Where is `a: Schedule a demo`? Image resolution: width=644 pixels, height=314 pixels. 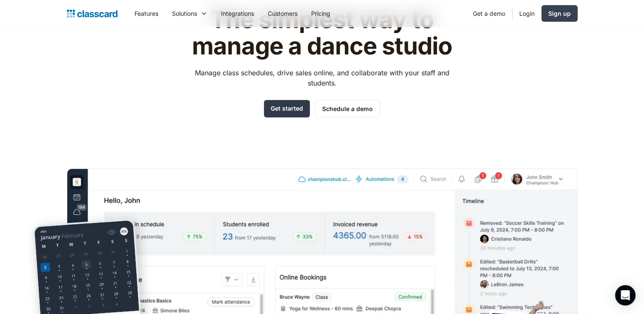 a: Schedule a demo is located at coordinates (347, 108).